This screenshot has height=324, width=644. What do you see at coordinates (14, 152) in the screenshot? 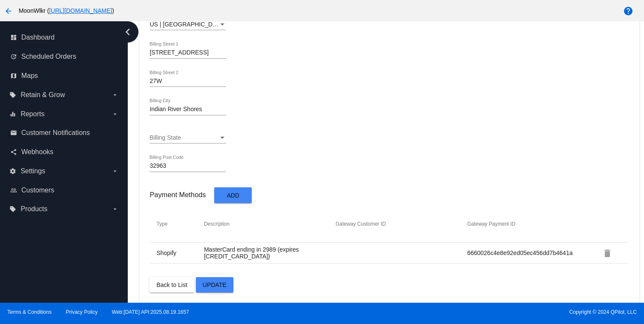
I see `i: share` at bounding box center [14, 152].